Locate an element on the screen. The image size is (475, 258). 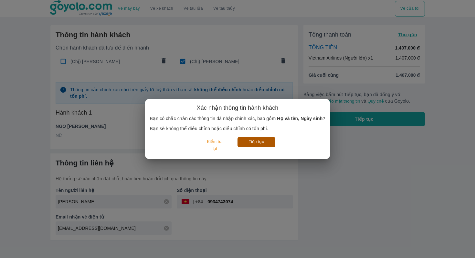
button: Kiểm tra lại is located at coordinates (215, 145).